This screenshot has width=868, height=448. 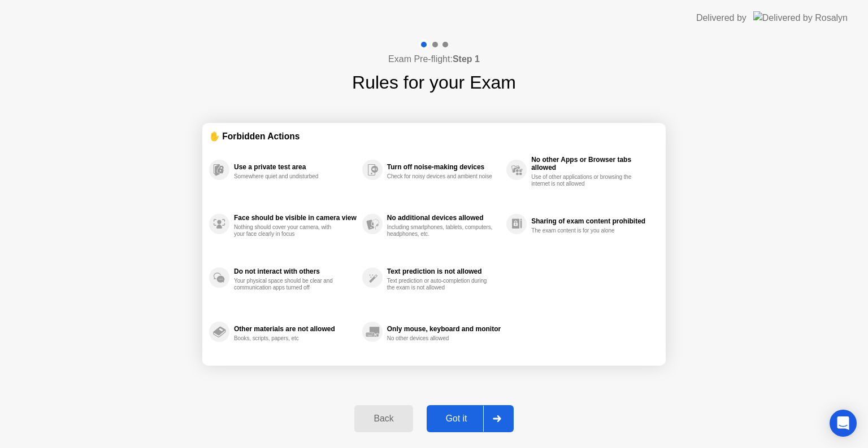 I want to click on div: The exam content is for you alone, so click(x=585, y=231).